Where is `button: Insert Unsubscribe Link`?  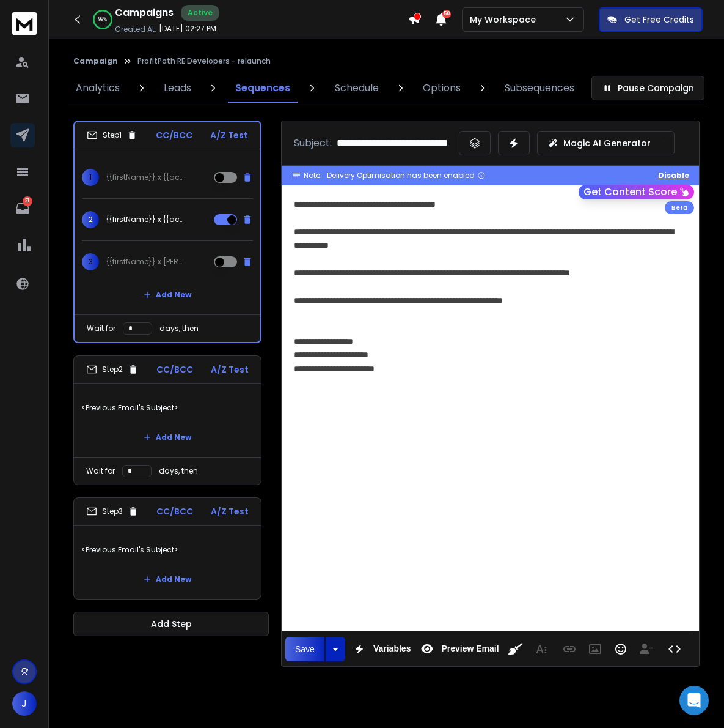
button: Insert Unsubscribe Link is located at coordinates (647, 648).